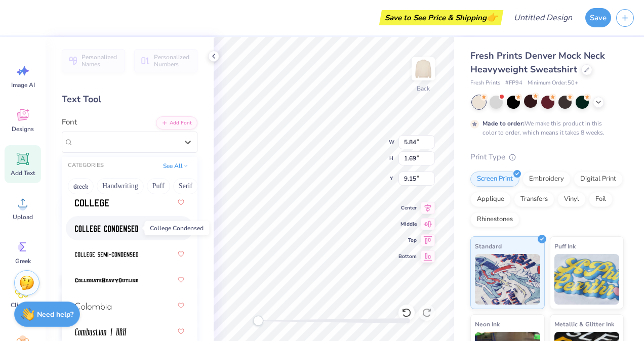 Image resolution: width=644 pixels, height=341 pixels. What do you see at coordinates (158, 186) in the screenshot?
I see `button: Puff` at bounding box center [158, 186].